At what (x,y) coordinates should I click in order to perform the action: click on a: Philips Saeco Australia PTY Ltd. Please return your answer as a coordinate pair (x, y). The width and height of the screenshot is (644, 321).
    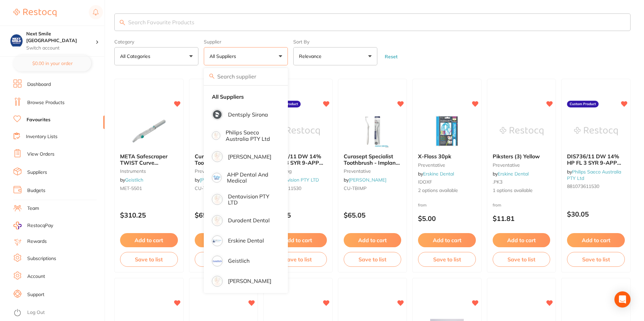
    Looking at the image, I should click on (593, 175).